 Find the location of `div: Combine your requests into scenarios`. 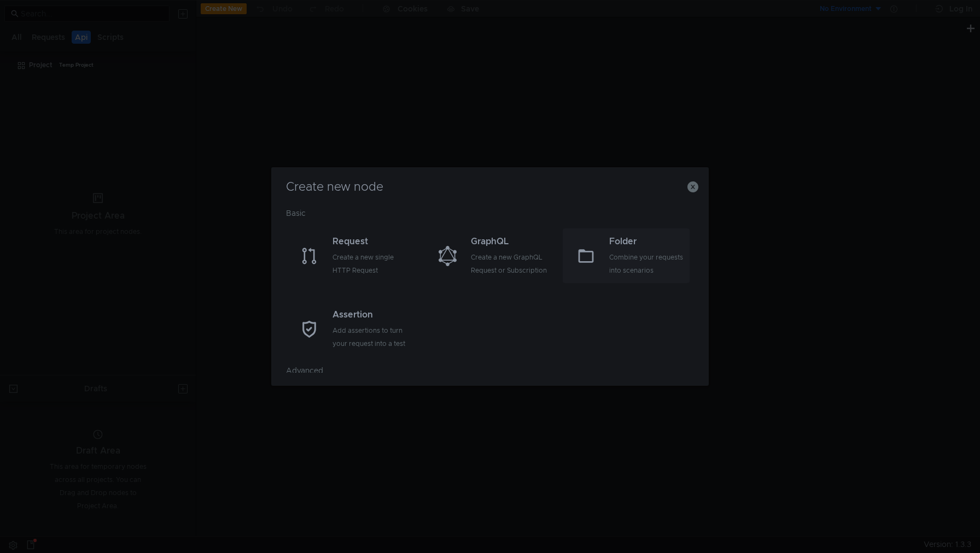

div: Combine your requests into scenarios is located at coordinates (648, 264).